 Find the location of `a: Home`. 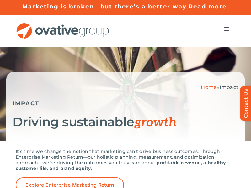

a: Home is located at coordinates (208, 87).